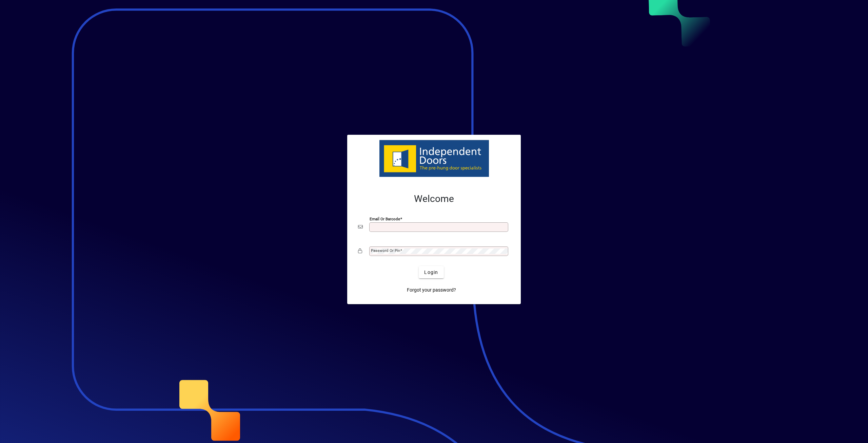 This screenshot has width=868, height=443. I want to click on mat-label: Email or Barcode, so click(385, 219).